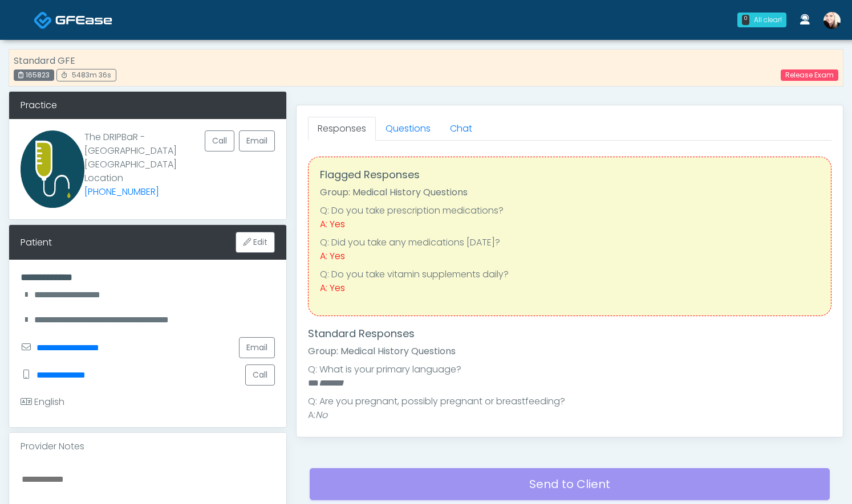  I want to click on h4: Standard Responses, so click(570, 334).